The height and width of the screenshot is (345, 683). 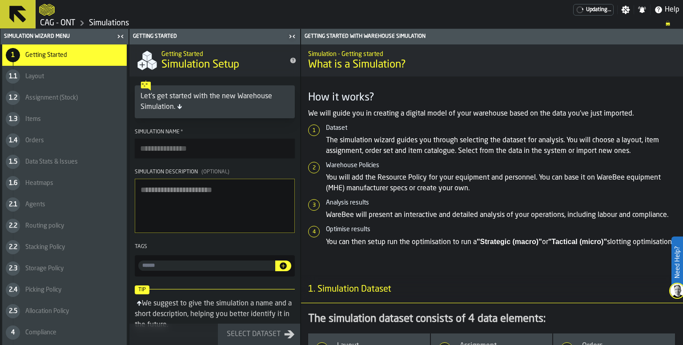 I want to click on div: Getting Started with Warehouse Simulation, so click(x=492, y=36).